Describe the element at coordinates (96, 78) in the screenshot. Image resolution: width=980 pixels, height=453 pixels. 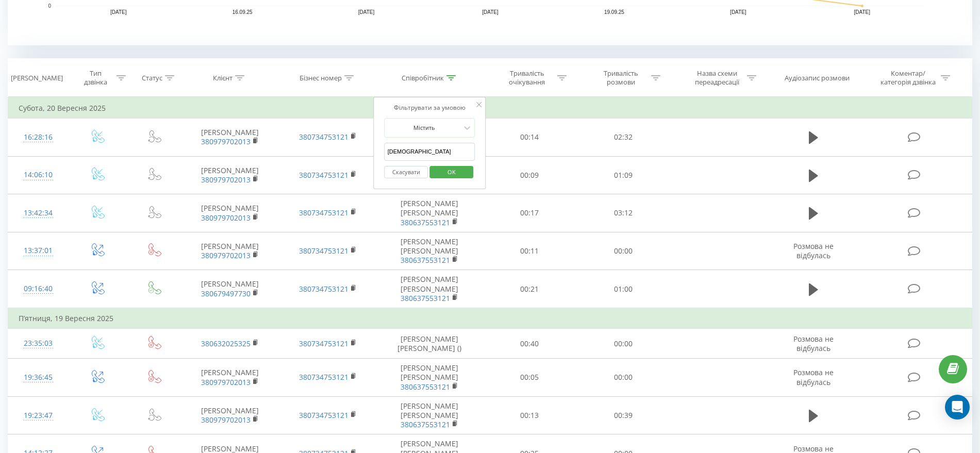
I see `div: Тип дзвінка` at that location.